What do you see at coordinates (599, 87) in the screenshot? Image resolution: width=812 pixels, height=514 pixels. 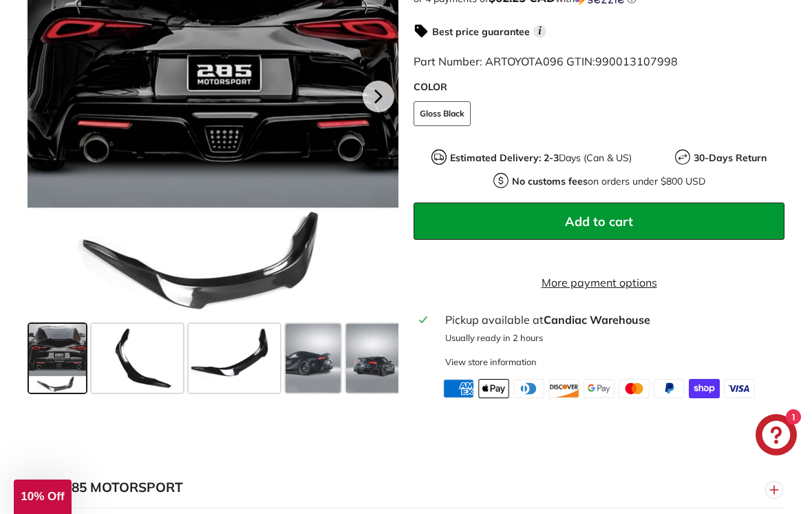 I see `label: COLOR` at bounding box center [599, 87].